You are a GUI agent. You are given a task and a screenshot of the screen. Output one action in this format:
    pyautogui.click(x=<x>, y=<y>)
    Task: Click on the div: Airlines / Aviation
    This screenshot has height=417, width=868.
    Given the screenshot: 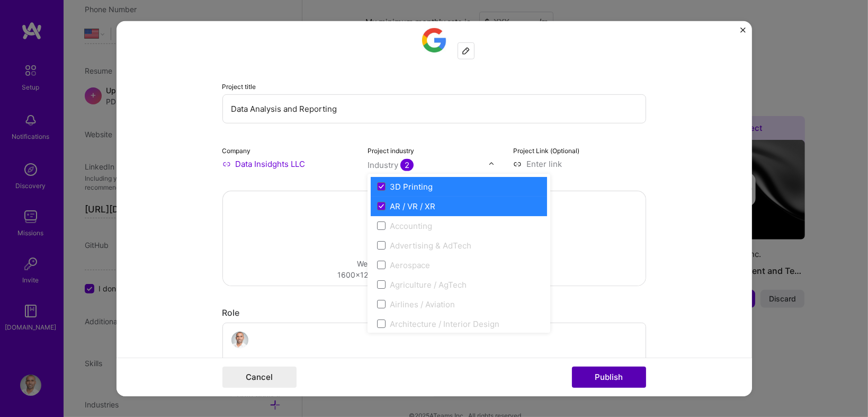 What is the action you would take?
    pyautogui.click(x=422, y=303)
    